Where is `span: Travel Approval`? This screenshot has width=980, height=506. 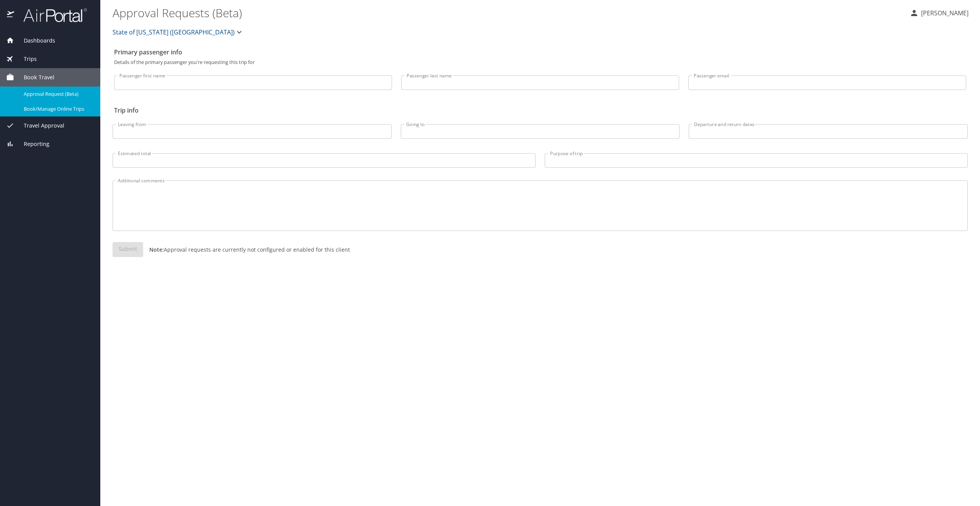 span: Travel Approval is located at coordinates (39, 125).